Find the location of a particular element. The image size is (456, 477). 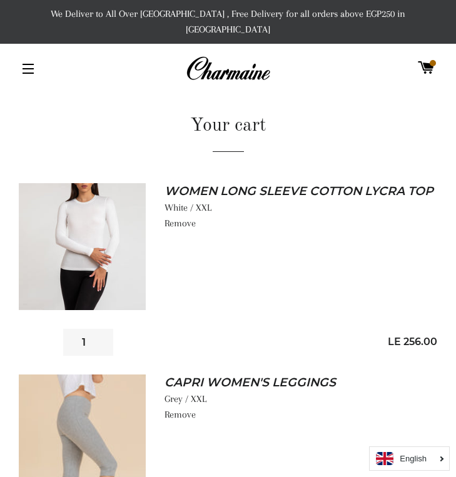

p: White / XXL is located at coordinates (301, 208).